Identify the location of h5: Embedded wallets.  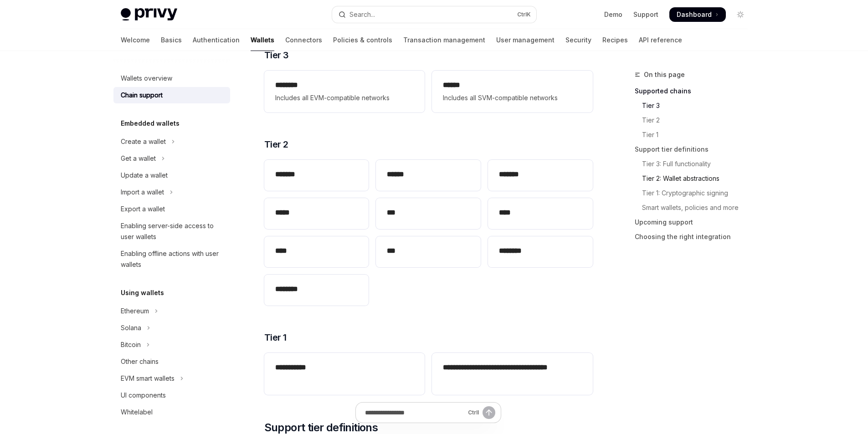
(150, 123).